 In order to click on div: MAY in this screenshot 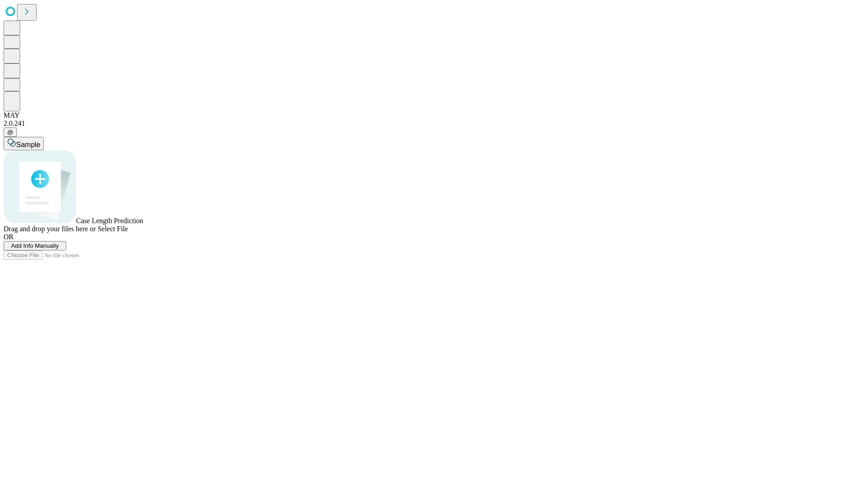, I will do `click(430, 115)`.